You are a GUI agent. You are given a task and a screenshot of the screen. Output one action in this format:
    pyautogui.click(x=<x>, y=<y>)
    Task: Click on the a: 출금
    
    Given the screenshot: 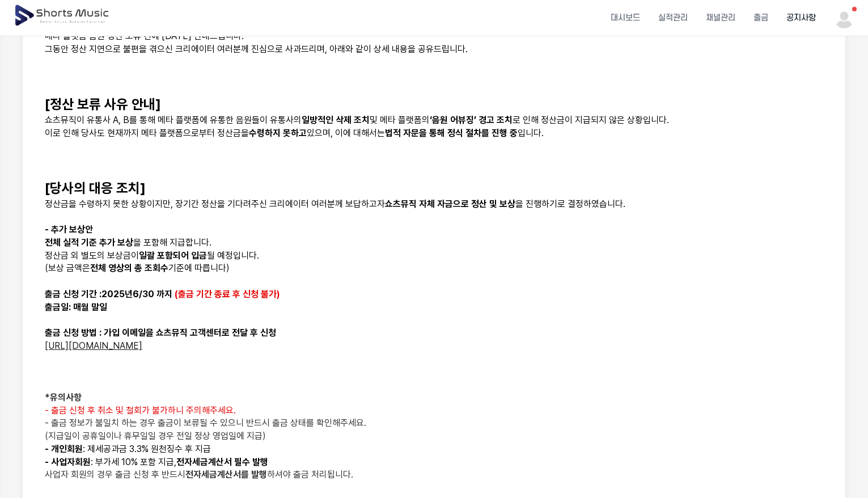 What is the action you would take?
    pyautogui.click(x=761, y=18)
    